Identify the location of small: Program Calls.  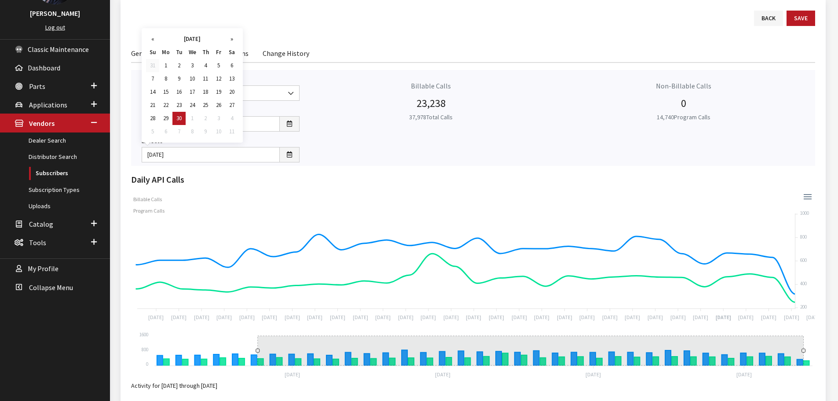
(683, 117).